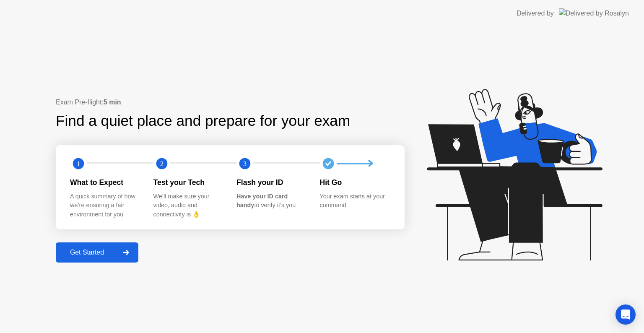 The width and height of the screenshot is (644, 333). I want to click on div: Your exam starts at your command, so click(355, 201).